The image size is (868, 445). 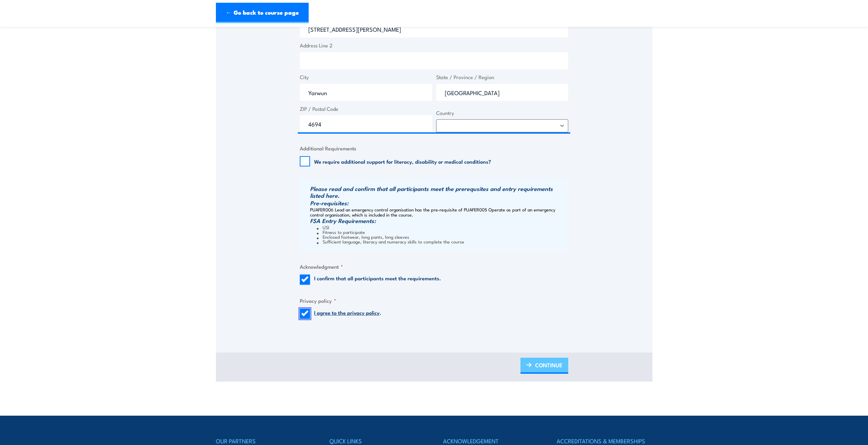 I want to click on h3: FSA Entry Requirements:, so click(x=438, y=220).